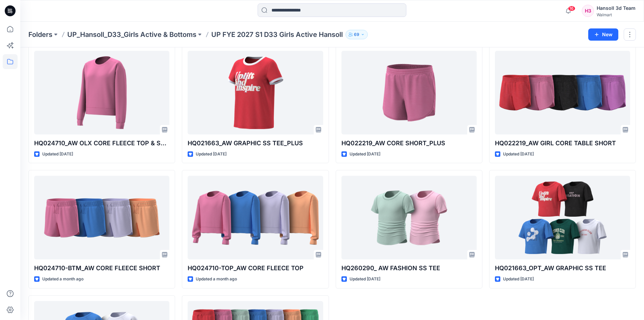  I want to click on p: UP_Hansoll_D33_Girls Active & Bottoms, so click(132, 34).